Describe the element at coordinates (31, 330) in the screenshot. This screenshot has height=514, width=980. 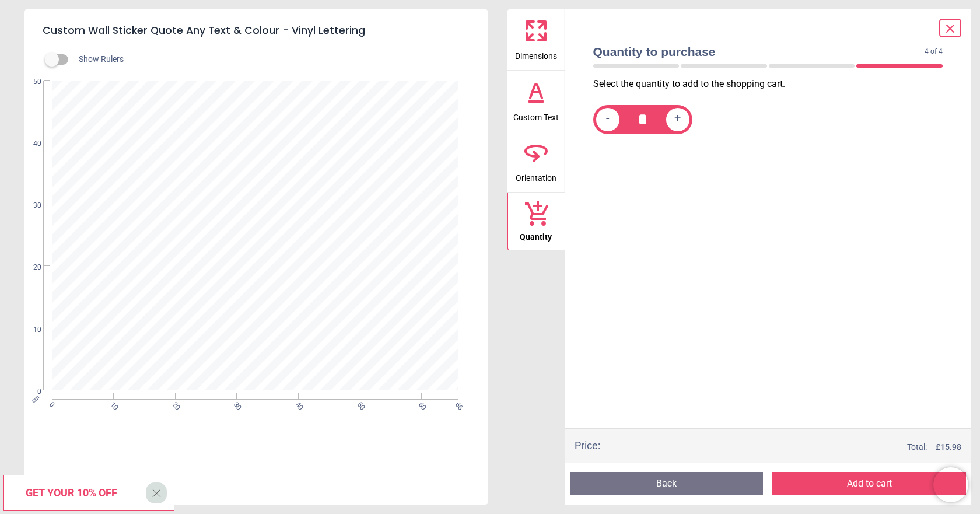
I see `span: 10` at that location.